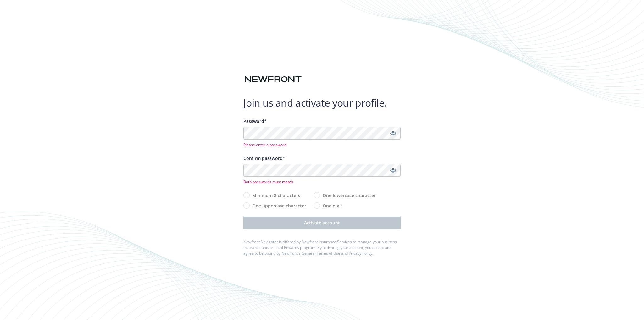 The image size is (644, 320). What do you see at coordinates (322, 144) in the screenshot?
I see `span: Please enter a password` at bounding box center [322, 144].